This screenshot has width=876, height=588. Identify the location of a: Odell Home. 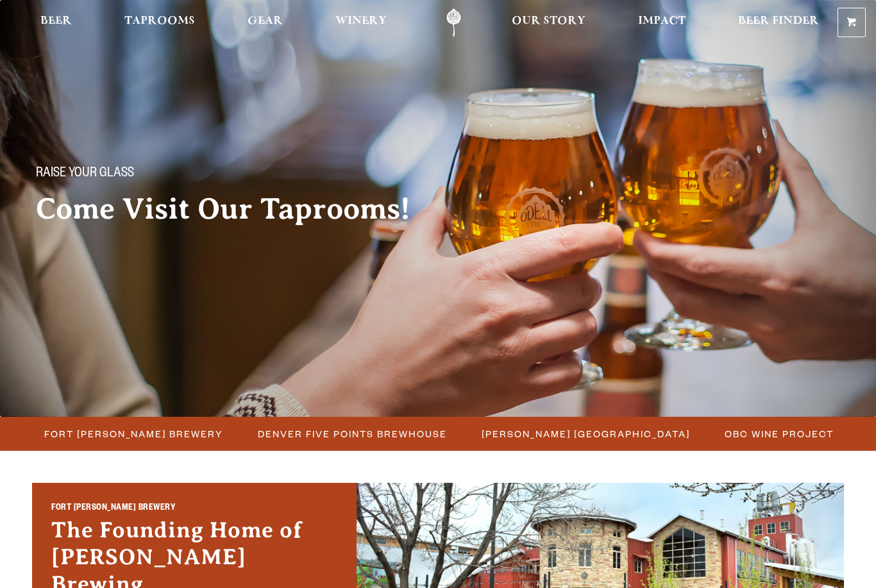
(453, 23).